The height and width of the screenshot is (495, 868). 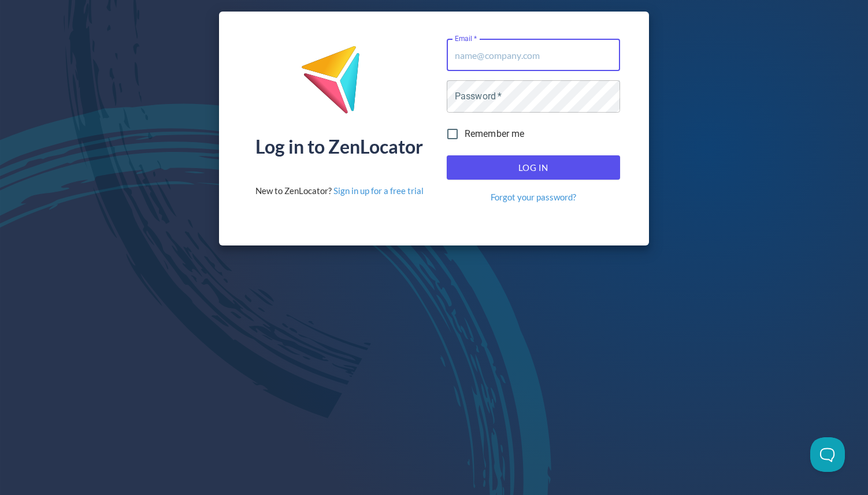 What do you see at coordinates (533, 167) in the screenshot?
I see `span: Log In` at bounding box center [533, 167].